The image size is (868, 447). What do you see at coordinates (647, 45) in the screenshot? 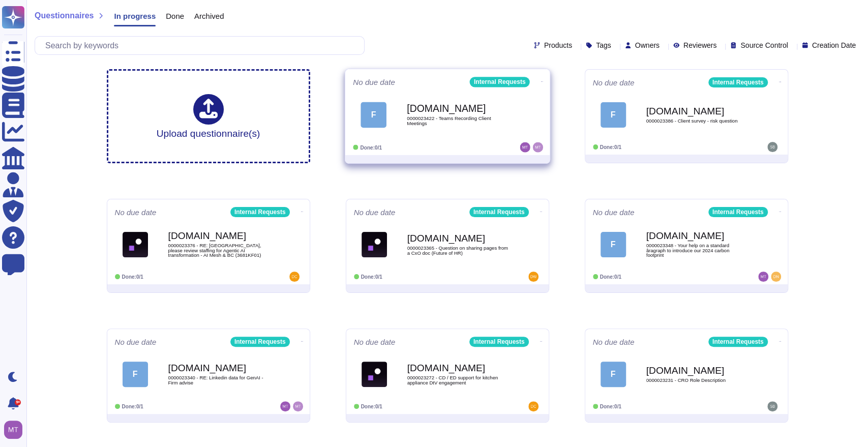
I see `span: Owners` at bounding box center [647, 45].